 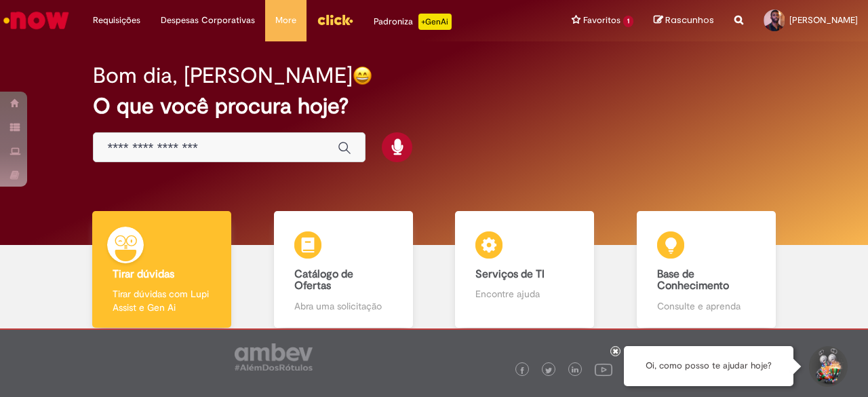 I want to click on b: Serviços de TI, so click(x=510, y=274).